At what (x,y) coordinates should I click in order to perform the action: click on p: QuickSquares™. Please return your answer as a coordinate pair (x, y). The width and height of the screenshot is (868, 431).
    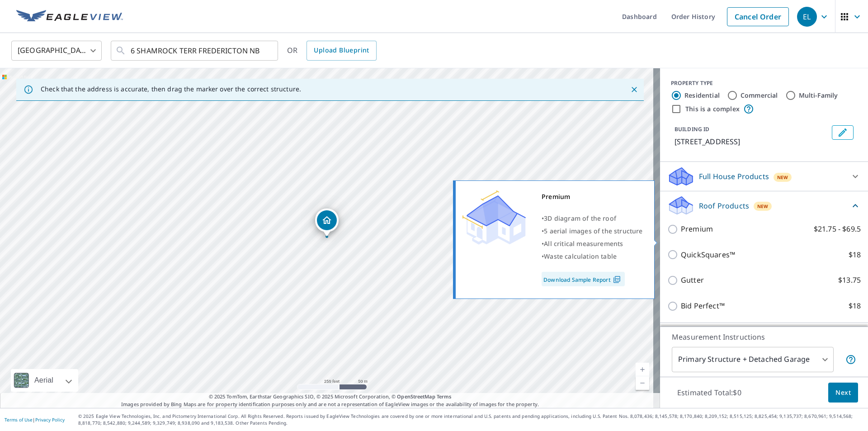
    Looking at the image, I should click on (708, 254).